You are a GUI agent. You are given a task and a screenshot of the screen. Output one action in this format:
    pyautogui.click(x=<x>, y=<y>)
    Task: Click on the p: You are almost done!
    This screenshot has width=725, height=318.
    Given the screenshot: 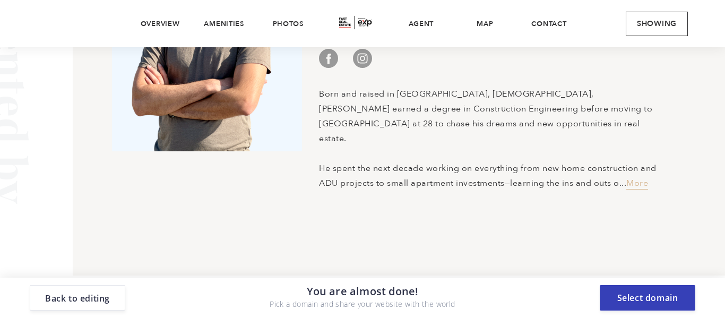 What is the action you would take?
    pyautogui.click(x=362, y=291)
    